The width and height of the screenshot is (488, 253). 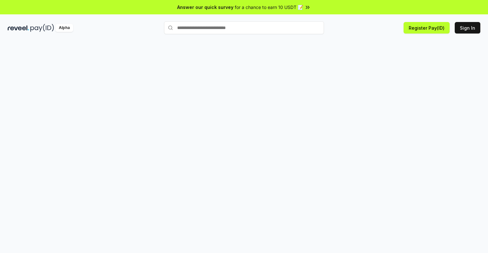 I want to click on button: Register Pay(ID), so click(x=426, y=28).